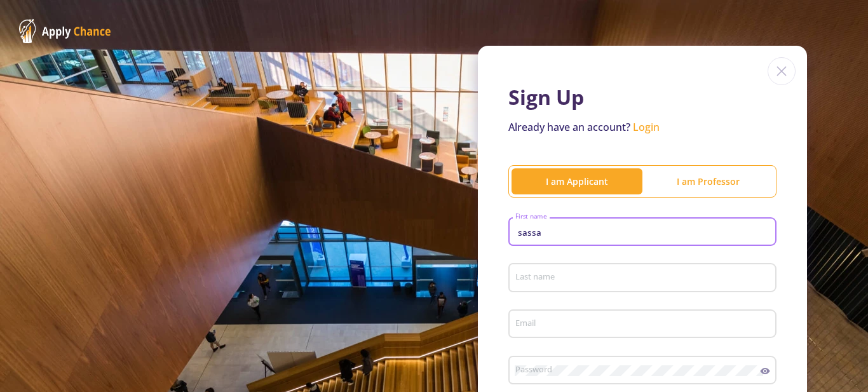 The width and height of the screenshot is (868, 392). Describe the element at coordinates (65, 31) in the screenshot. I see `img: ApplyChance Logo` at that location.